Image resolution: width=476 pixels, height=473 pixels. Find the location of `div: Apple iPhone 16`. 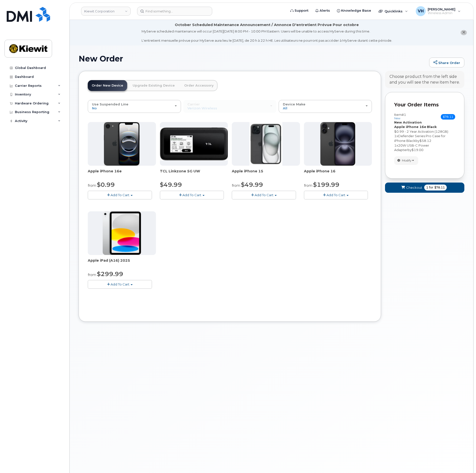

div: Apple iPhone 16 is located at coordinates (338, 174).